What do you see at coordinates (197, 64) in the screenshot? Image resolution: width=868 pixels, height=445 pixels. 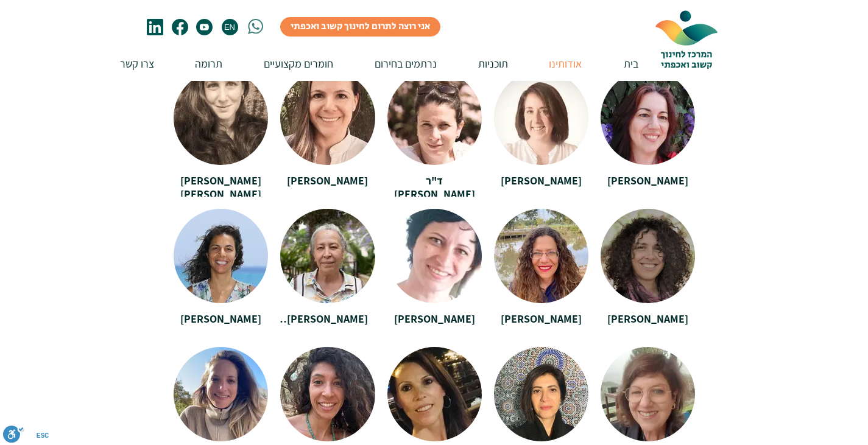 I see `a: תרומה` at bounding box center [197, 64].